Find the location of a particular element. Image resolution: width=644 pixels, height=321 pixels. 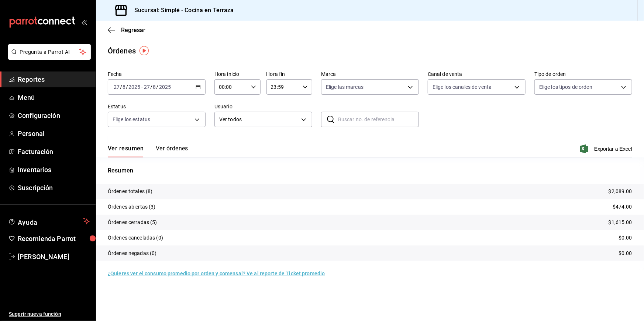

span: Ayuda is located at coordinates (49, 221).